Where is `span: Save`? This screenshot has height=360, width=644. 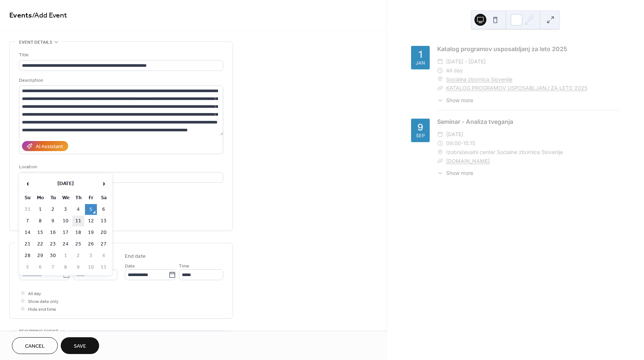
span: Save is located at coordinates (80, 346).